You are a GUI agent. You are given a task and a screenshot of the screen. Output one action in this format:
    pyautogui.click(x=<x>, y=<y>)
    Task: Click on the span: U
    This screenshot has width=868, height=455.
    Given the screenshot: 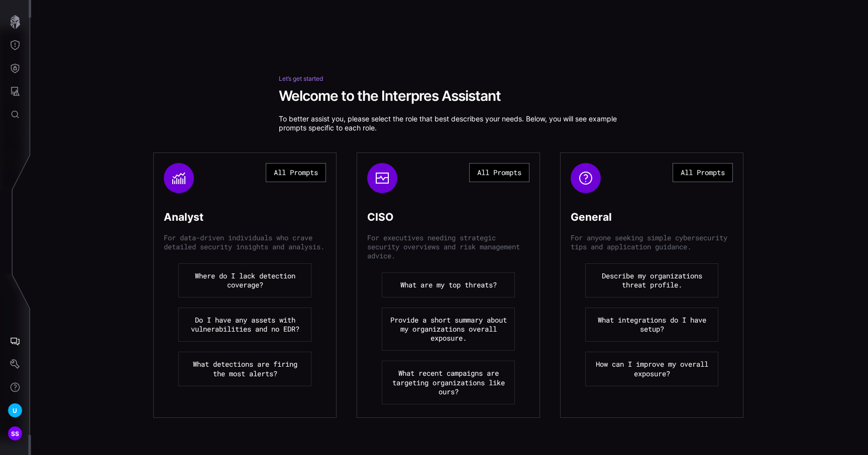 What is the action you would take?
    pyautogui.click(x=14, y=410)
    